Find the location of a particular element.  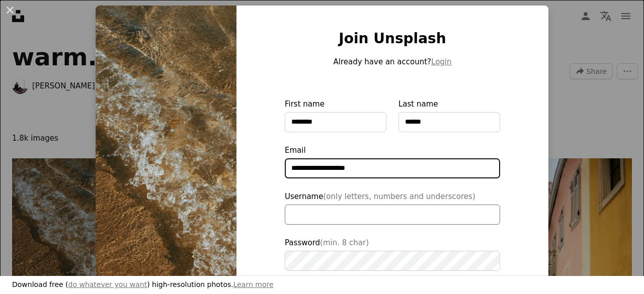

label: Last name is located at coordinates (449, 115).